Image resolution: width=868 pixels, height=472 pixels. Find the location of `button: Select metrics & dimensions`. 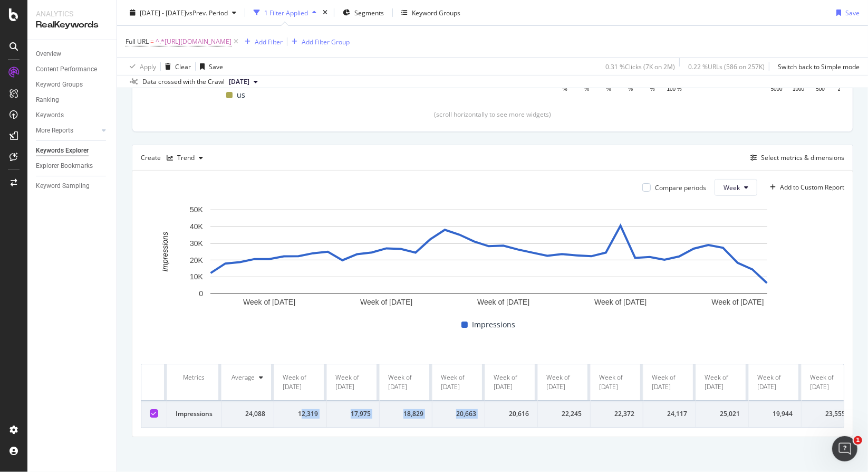

button: Select metrics & dimensions is located at coordinates (795, 158).